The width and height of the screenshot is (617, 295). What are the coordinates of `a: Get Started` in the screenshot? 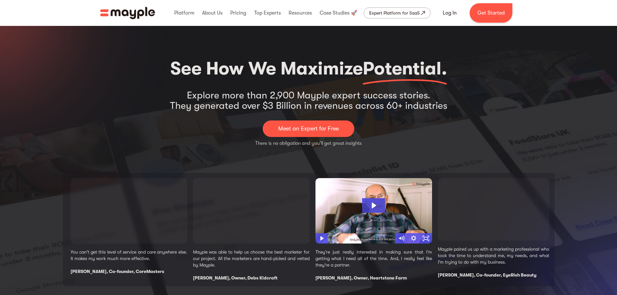 It's located at (491, 13).